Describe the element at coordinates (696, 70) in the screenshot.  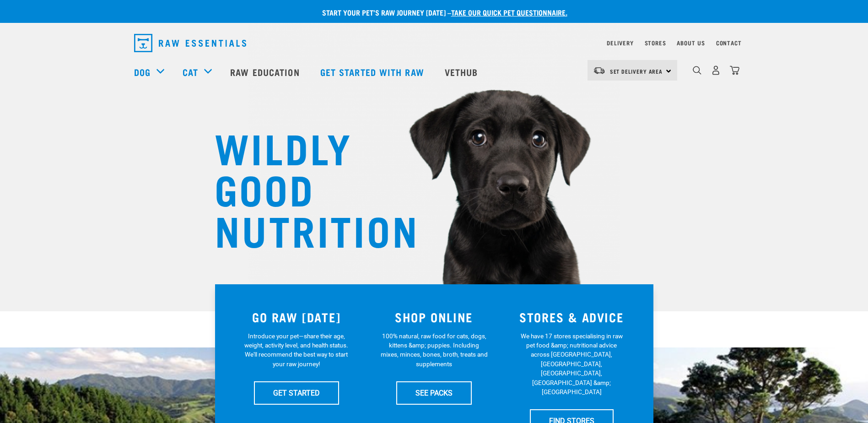
I see `img: home-icon-1@2x.png` at that location.